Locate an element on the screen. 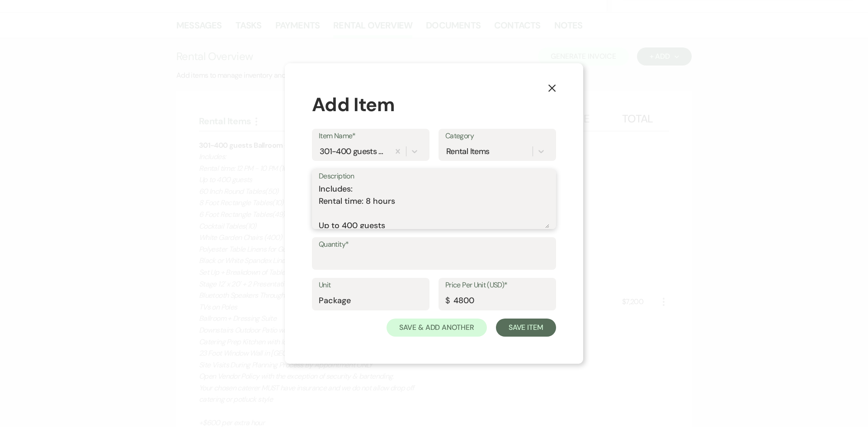 The width and height of the screenshot is (868, 427). button: Save & Add Another is located at coordinates (437, 327).